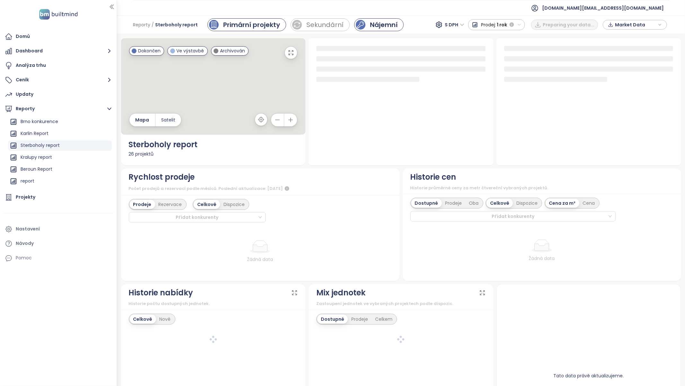 Image resolution: width=685 pixels, height=386 pixels. What do you see at coordinates (384, 25) in the screenshot?
I see `div: Nájemní` at bounding box center [384, 25].